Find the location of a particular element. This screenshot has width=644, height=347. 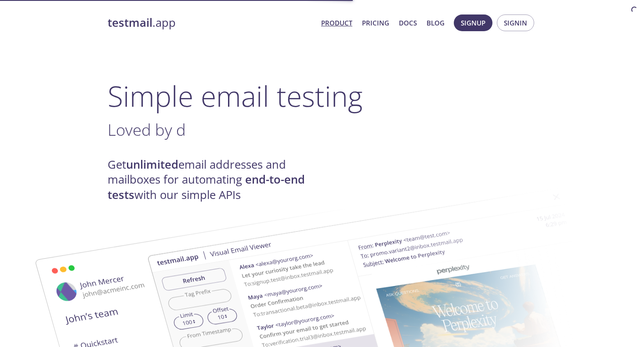

a: Pricing is located at coordinates (376, 23).